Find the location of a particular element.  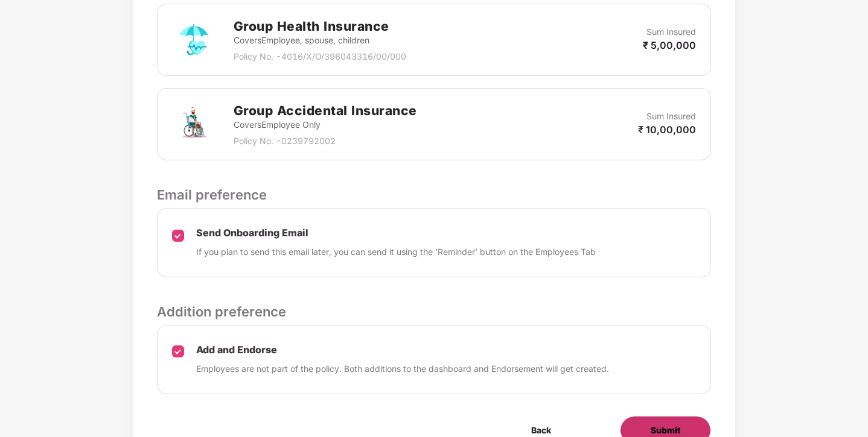

p: Addition preference is located at coordinates (434, 312).